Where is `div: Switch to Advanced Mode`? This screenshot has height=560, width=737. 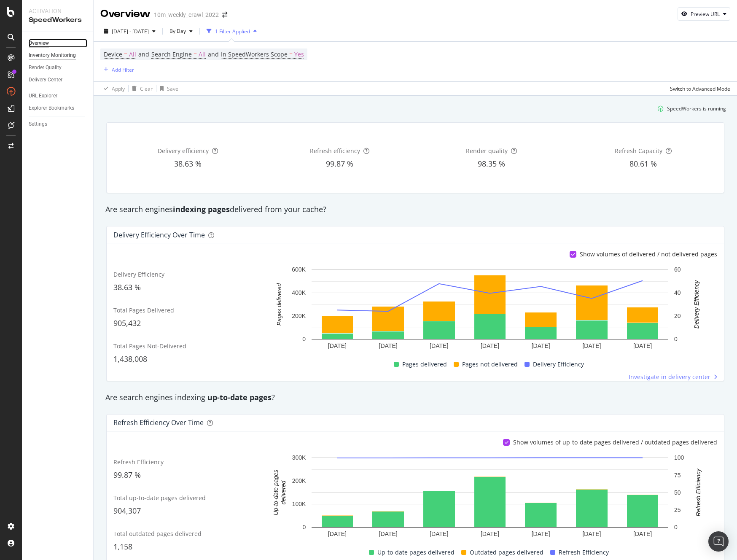 div: Switch to Advanced Mode is located at coordinates (700, 89).